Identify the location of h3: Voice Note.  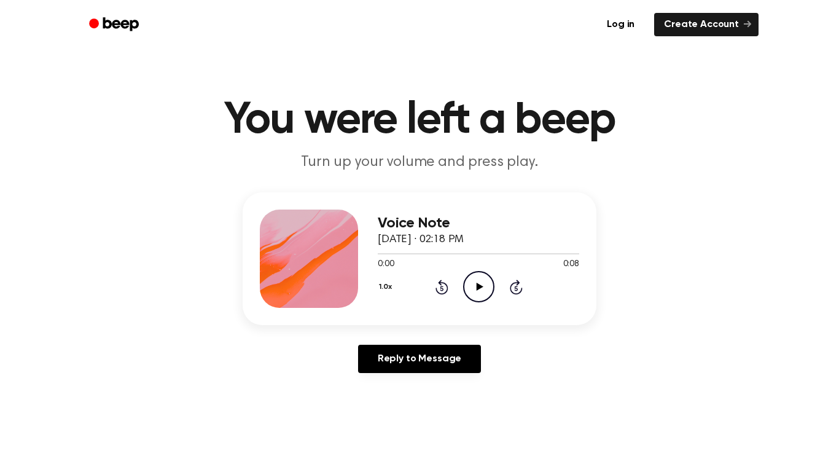
(479, 223).